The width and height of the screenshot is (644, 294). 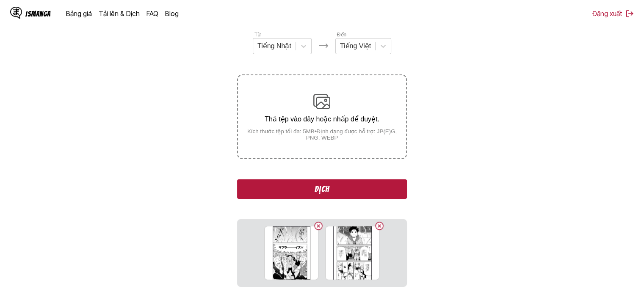 What do you see at coordinates (119, 14) in the screenshot?
I see `a: Tải lên & Dịch` at bounding box center [119, 14].